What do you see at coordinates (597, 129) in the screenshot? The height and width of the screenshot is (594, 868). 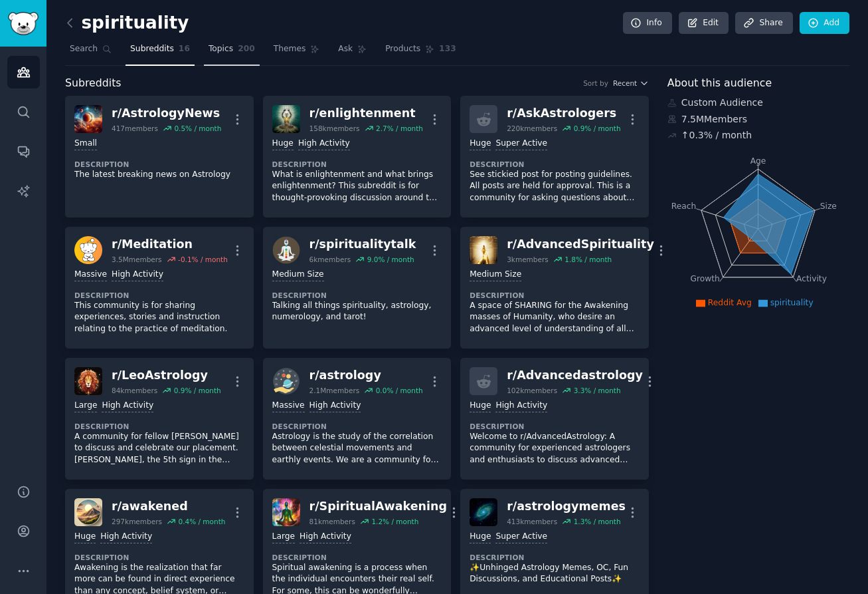 I see `div: 0.9 % / month` at bounding box center [597, 129].